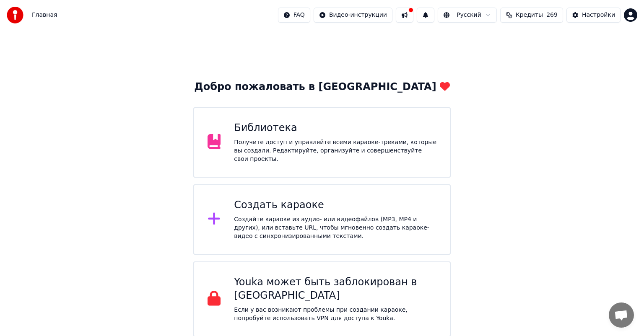 The width and height of the screenshot is (644, 336). I want to click on span: Главная, so click(45, 15).